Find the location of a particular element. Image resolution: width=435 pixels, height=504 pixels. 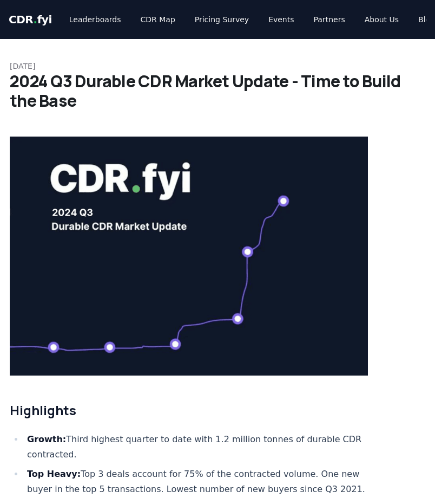

a: Pricing Survey is located at coordinates (222, 20).